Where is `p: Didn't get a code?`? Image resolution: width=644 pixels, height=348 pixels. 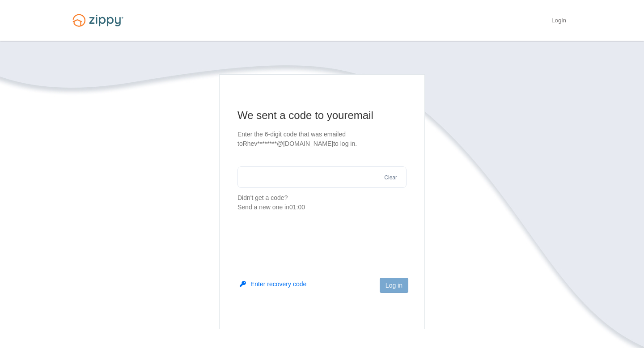 p: Didn't get a code? is located at coordinates (322, 203).